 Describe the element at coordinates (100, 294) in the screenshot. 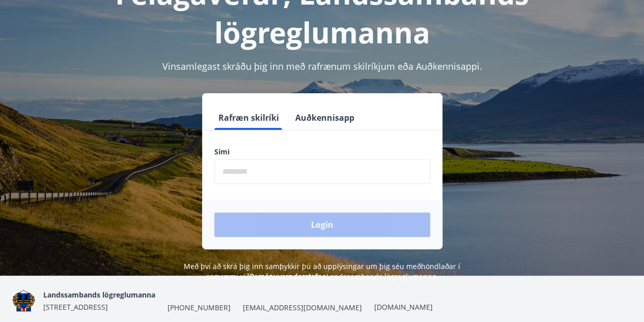

I see `span: Landssambands lögreglumanna` at that location.